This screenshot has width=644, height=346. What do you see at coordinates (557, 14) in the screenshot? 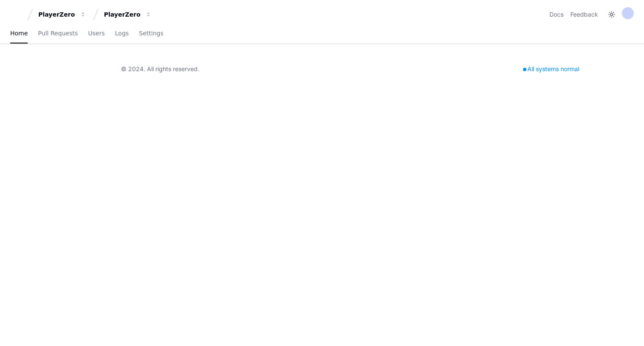
I see `a: Docs` at bounding box center [557, 14].